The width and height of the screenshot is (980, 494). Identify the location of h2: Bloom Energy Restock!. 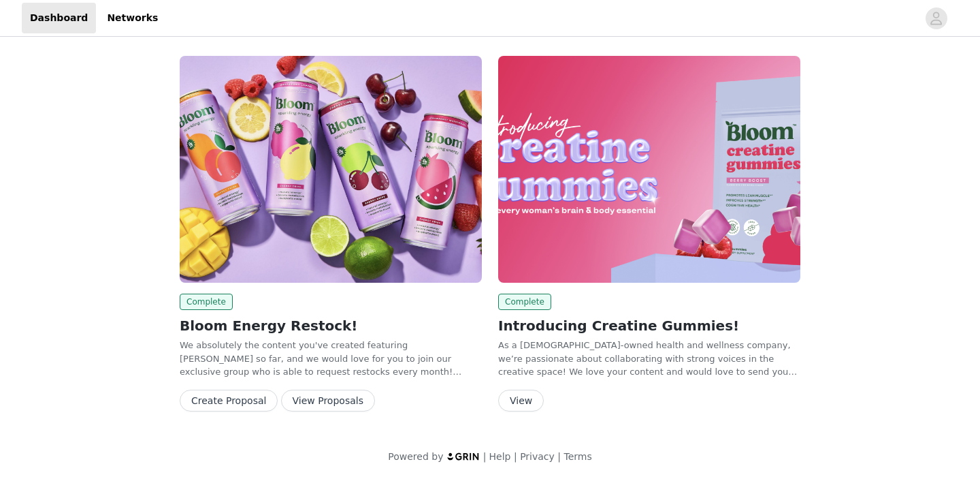
(331, 326).